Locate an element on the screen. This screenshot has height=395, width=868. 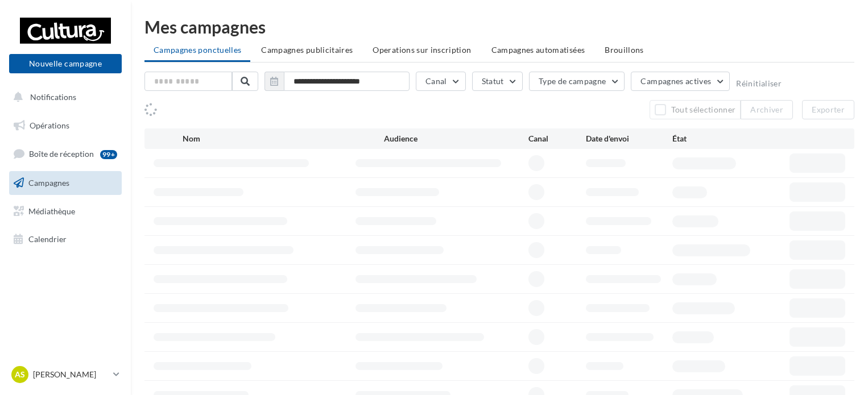
button: Statut is located at coordinates (497, 81).